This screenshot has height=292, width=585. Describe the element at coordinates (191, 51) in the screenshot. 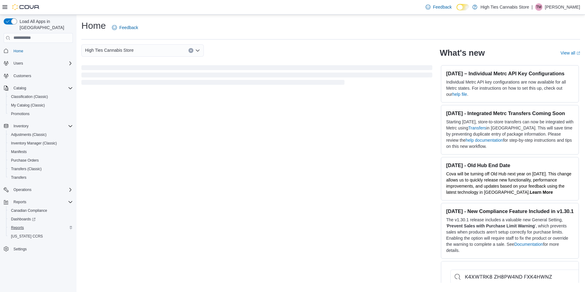

I see `button: Clear input` at that location.